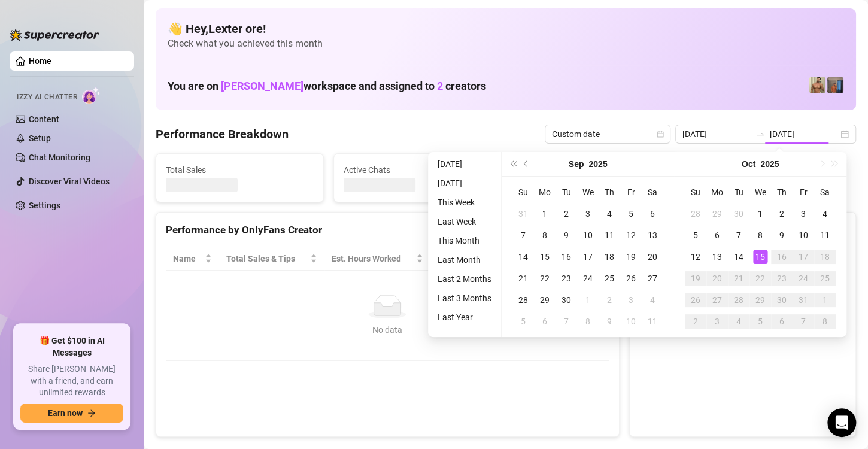  I want to click on span: Active Chats, so click(417, 170).